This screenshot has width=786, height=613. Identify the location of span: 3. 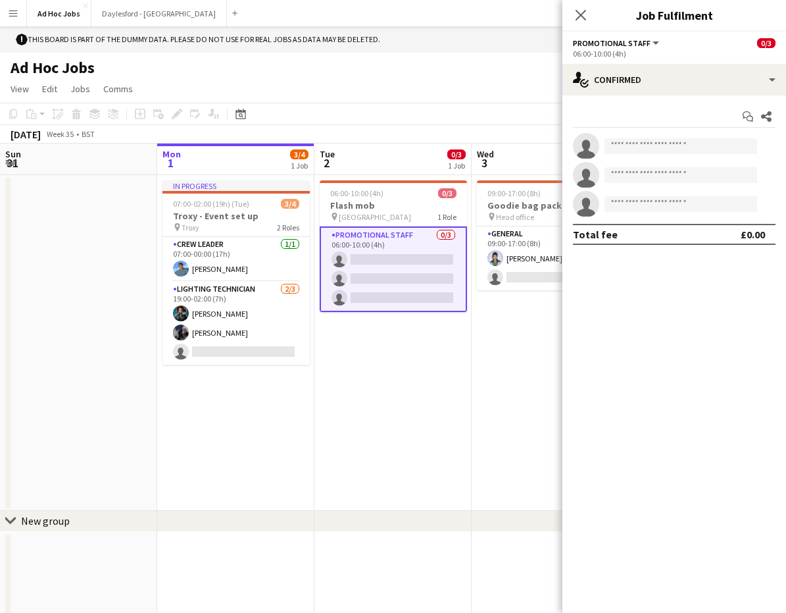
(484, 163).